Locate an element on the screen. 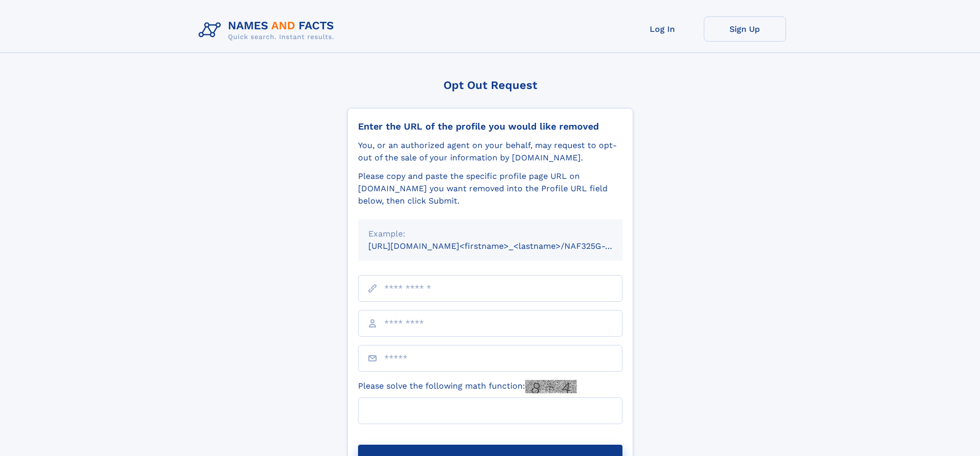 Image resolution: width=980 pixels, height=456 pixels. a: Log In is located at coordinates (663, 29).